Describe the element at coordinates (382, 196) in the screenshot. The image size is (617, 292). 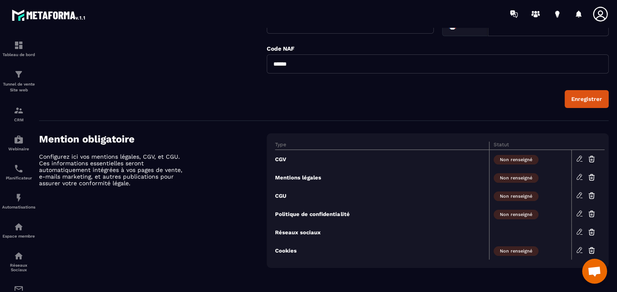
I see `td: CGU` at that location.